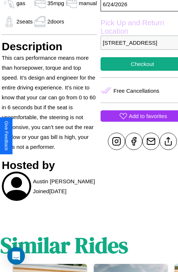  I want to click on div: Open Intercom Messenger, so click(16, 256).